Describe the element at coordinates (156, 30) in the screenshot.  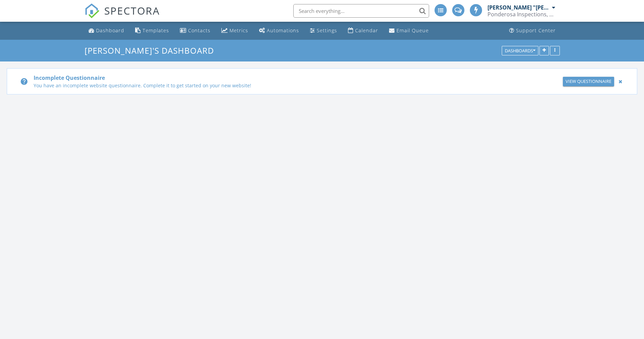
I see `div: Templates` at that location.